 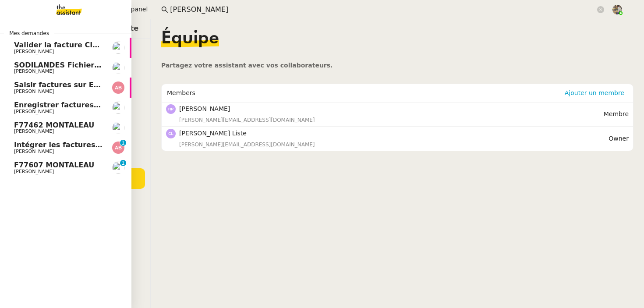 I want to click on span: Valider la facture CIEC, so click(x=58, y=45).